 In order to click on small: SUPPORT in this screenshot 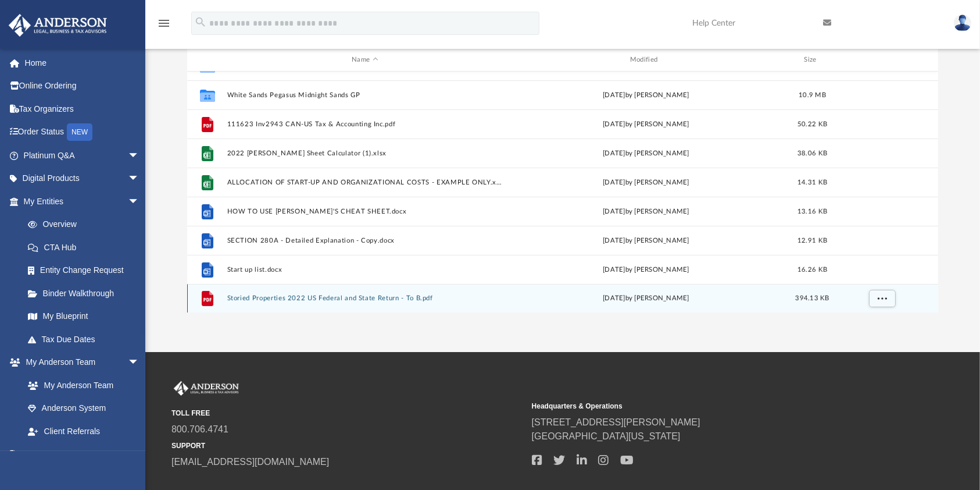, I will do `click(348, 446)`.